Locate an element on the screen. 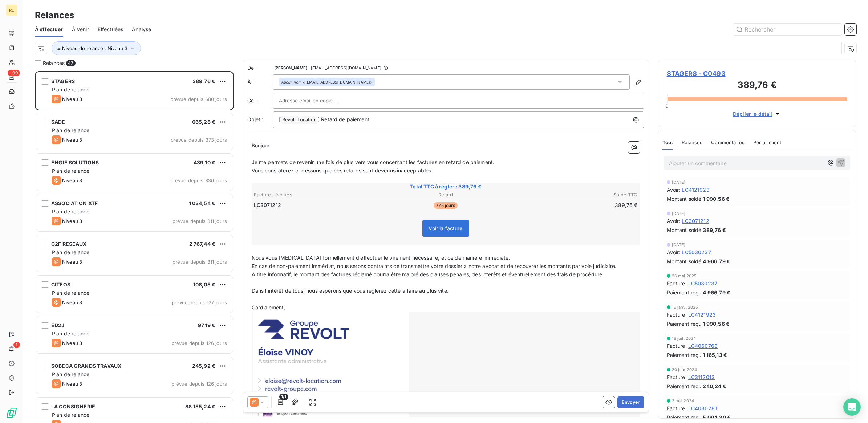  span: Commentaires is located at coordinates (727, 142).